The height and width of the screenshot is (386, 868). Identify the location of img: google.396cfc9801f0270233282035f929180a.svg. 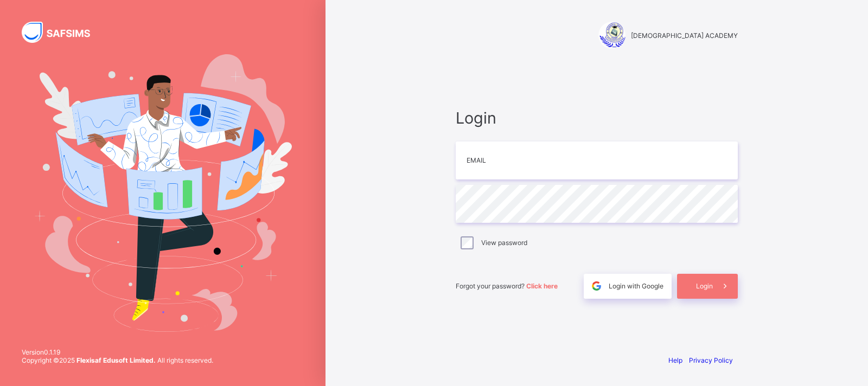
(596, 286).